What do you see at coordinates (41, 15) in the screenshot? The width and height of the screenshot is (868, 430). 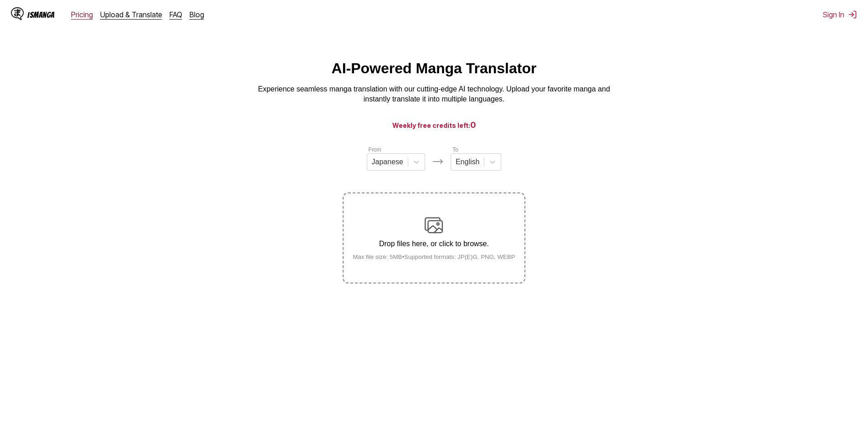 I see `a: IsManga LogoIsManga` at bounding box center [41, 15].